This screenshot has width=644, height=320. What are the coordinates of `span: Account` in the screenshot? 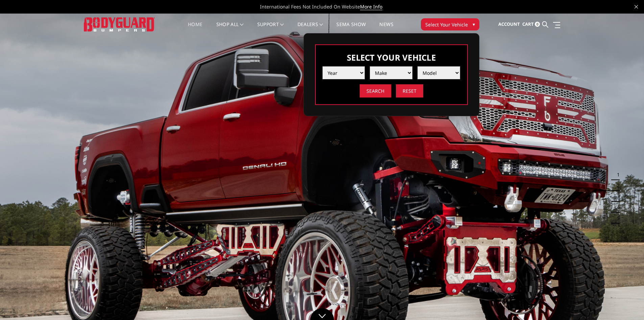 It's located at (509, 24).